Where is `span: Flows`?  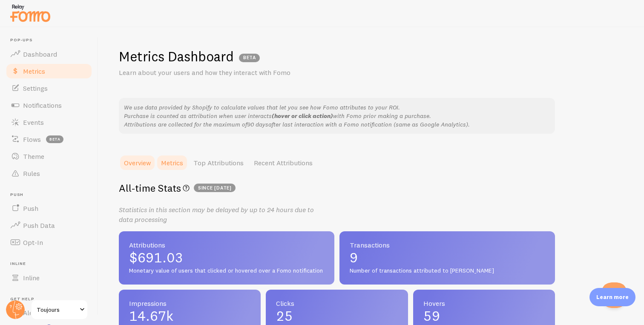
span: Flows is located at coordinates (32, 139).